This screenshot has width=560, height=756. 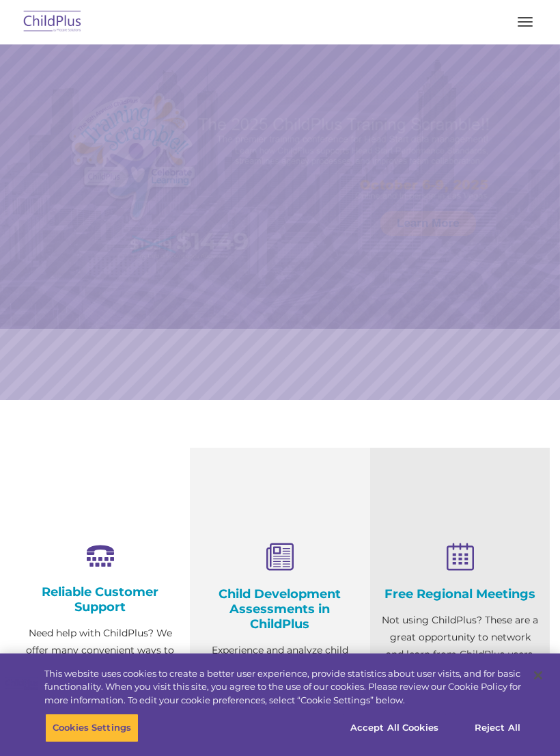 What do you see at coordinates (538, 675) in the screenshot?
I see `button: Close` at bounding box center [538, 675].